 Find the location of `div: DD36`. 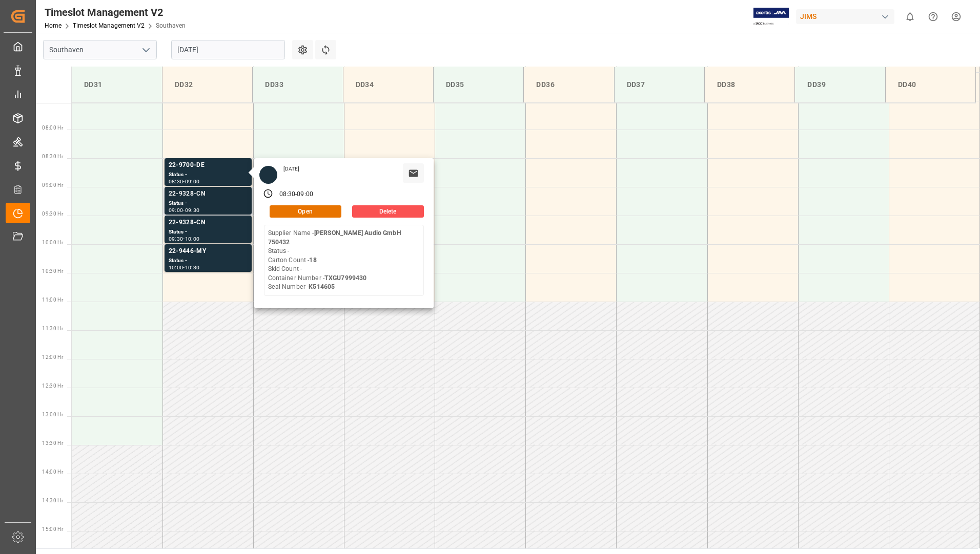

div: DD36 is located at coordinates (568, 85).